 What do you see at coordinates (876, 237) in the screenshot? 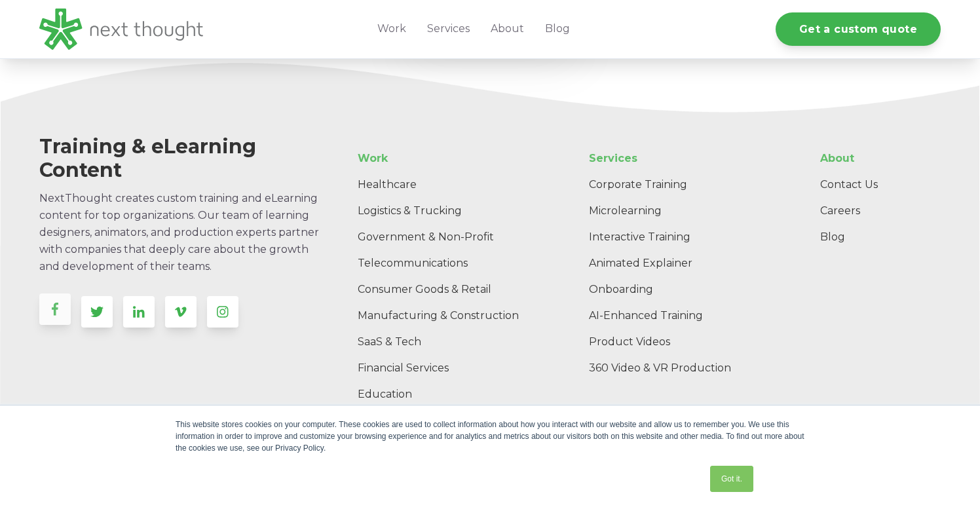
I see `a: Blog` at bounding box center [876, 237].